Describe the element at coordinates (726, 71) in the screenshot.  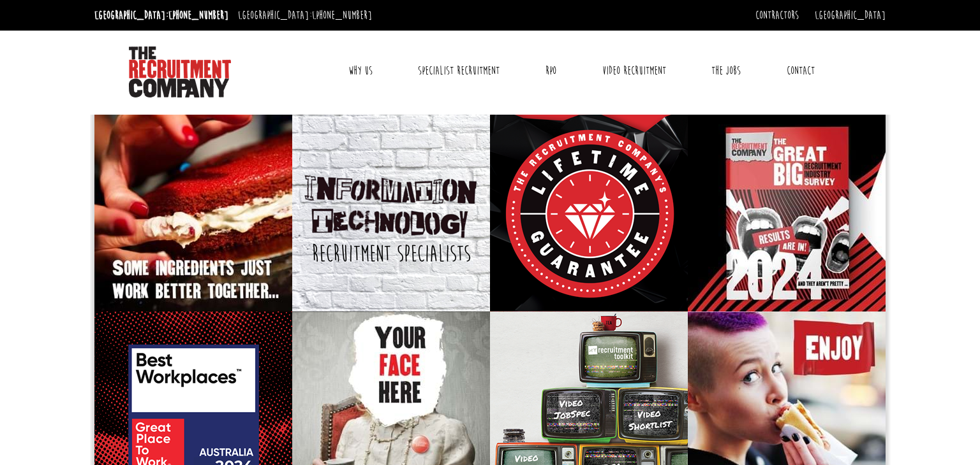
I see `a: The Jobs` at that location.